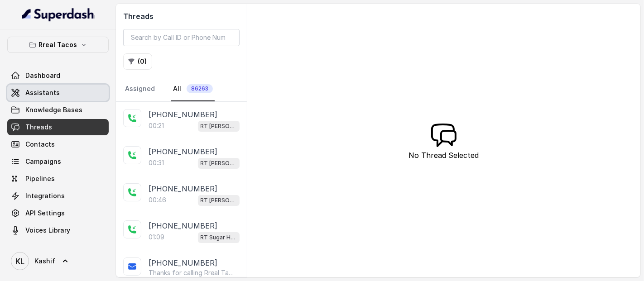 Image resolution: width=644 pixels, height=281 pixels. Describe the element at coordinates (38, 127) in the screenshot. I see `span: Threads` at that location.